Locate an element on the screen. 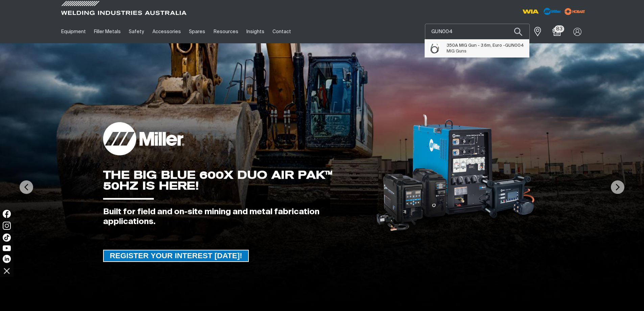  img: NextArrow is located at coordinates (618, 187).